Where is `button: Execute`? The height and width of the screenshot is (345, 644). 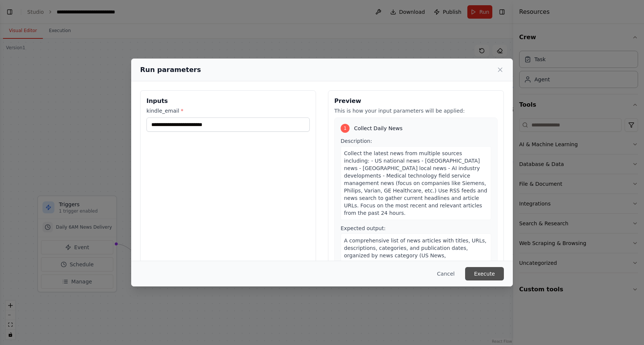 button: Execute is located at coordinates (484, 274).